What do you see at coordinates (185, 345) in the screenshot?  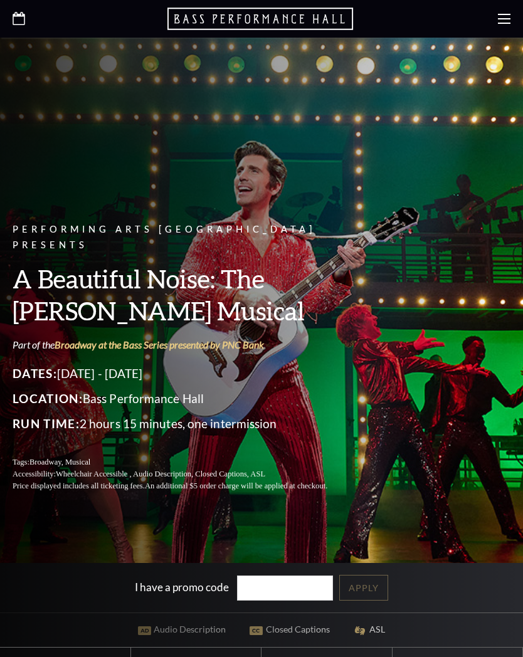 I see `p: Part of the` at bounding box center [185, 345].